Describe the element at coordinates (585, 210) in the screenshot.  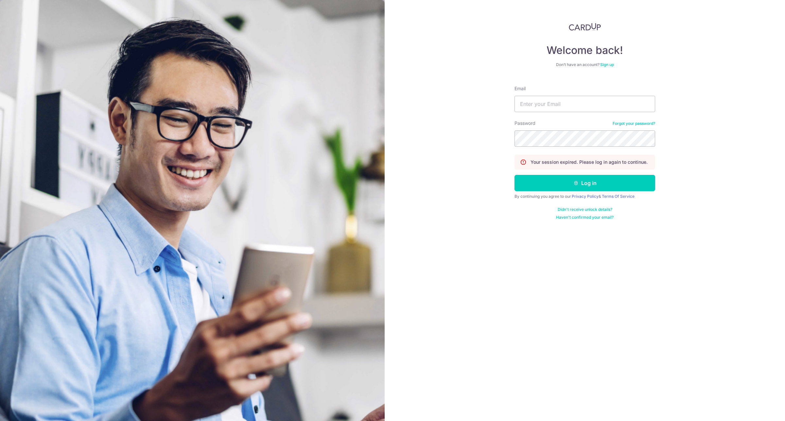
I see `a: Didn't receive unlock details?` at that location.